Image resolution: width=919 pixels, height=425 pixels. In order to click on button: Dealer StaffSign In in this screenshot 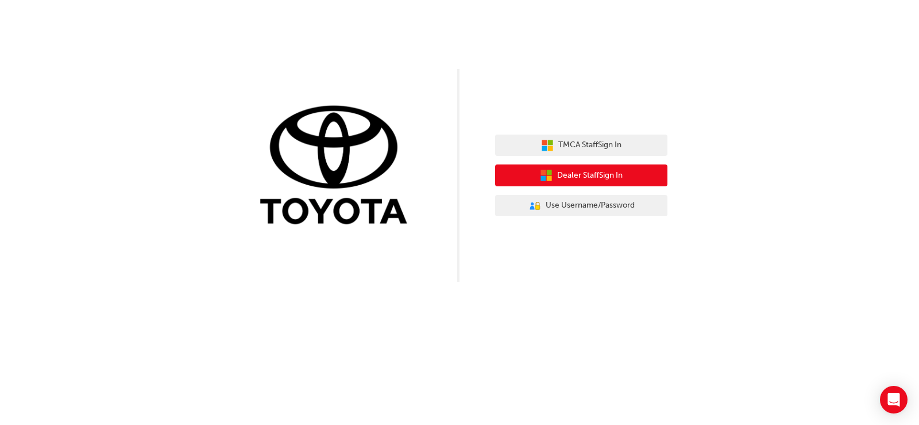, I will do `click(582, 175)`.